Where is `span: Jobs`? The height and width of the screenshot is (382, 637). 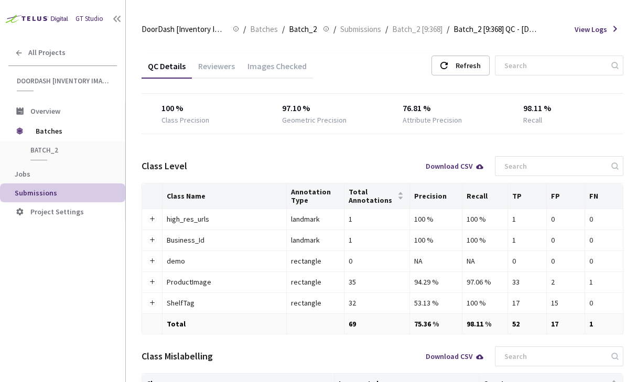 span: Jobs is located at coordinates (23, 174).